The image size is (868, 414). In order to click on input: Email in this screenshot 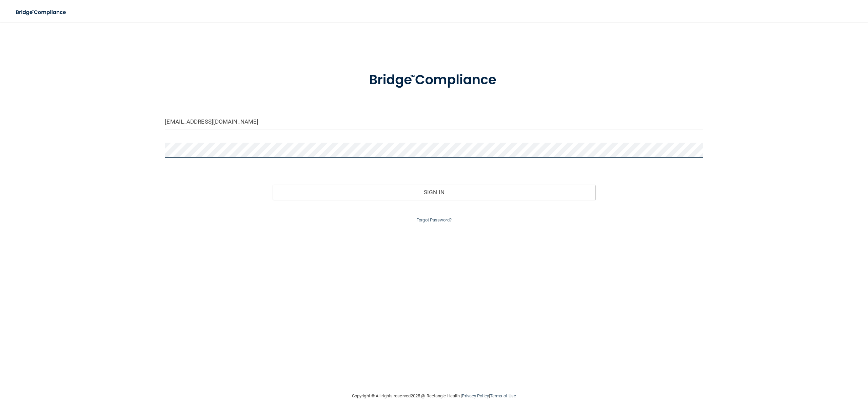, I will do `click(434, 121)`.